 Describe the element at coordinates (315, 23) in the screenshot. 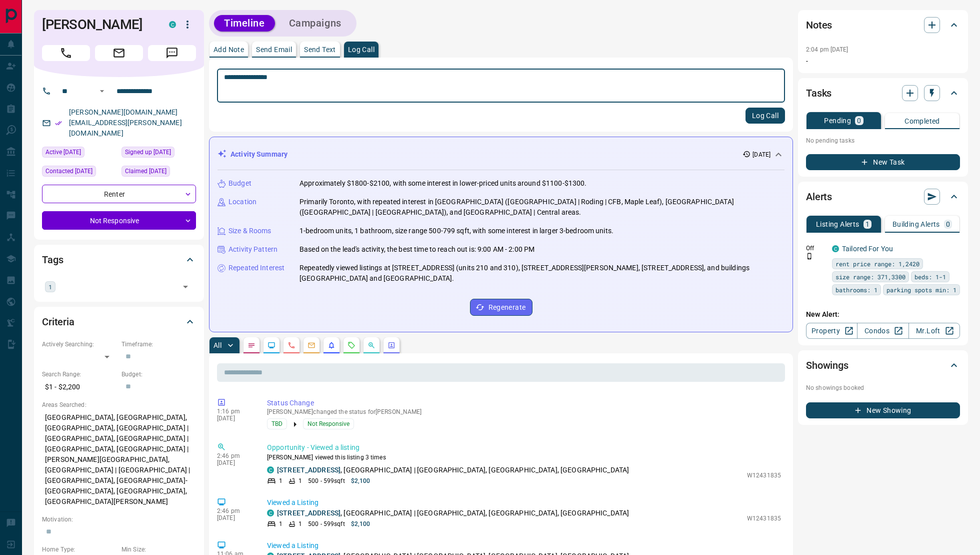

I see `button: Campaigns` at that location.